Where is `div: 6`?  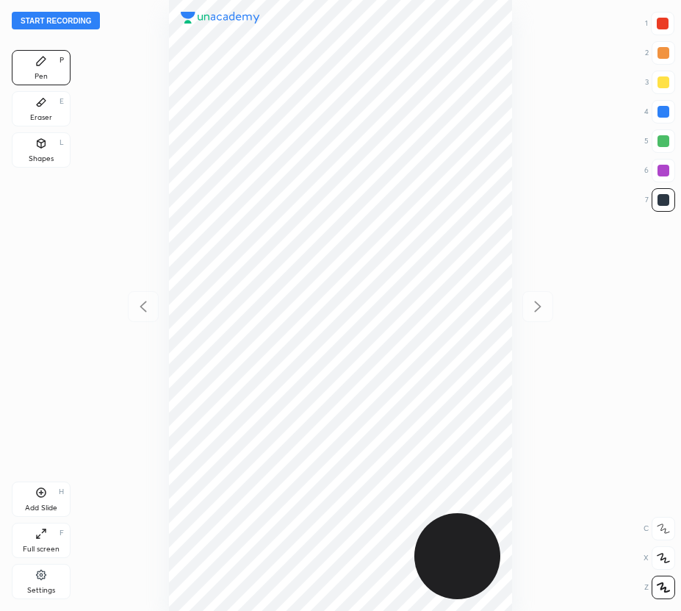
div: 6 is located at coordinates (660, 170).